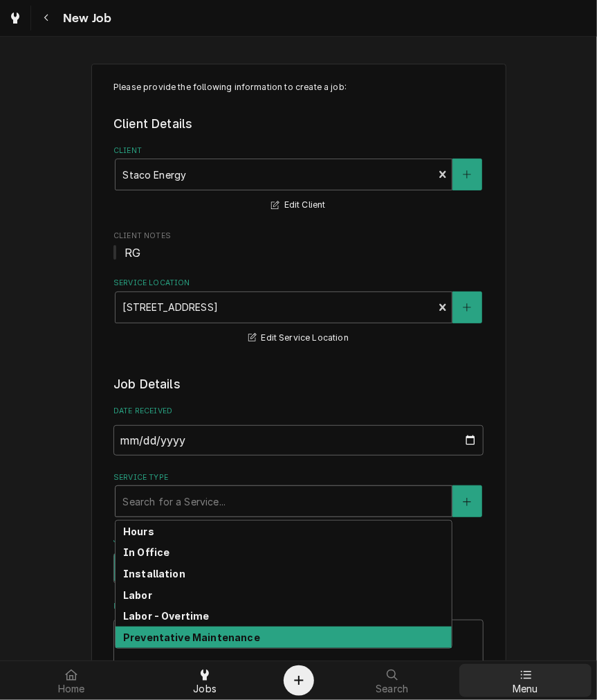 This screenshot has height=700, width=597. What do you see at coordinates (298, 87) in the screenshot?
I see `p: Please provide the following information to create a job:` at bounding box center [298, 87].